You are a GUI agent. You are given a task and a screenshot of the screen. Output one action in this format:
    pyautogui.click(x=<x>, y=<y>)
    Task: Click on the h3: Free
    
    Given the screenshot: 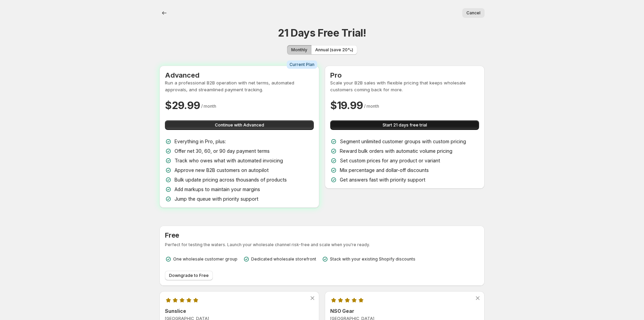 What is the action you would take?
    pyautogui.click(x=322, y=235)
    